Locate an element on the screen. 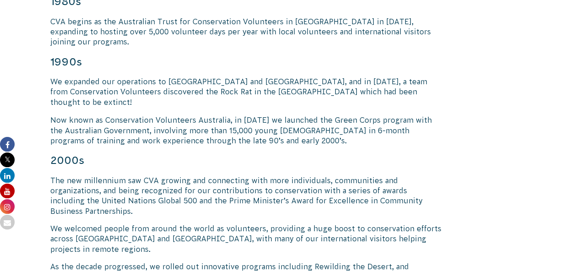 The width and height of the screenshot is (575, 272). p: The new millennium saw CVA growing and connecting with more individuals, communities and organiza... is located at coordinates (247, 195).